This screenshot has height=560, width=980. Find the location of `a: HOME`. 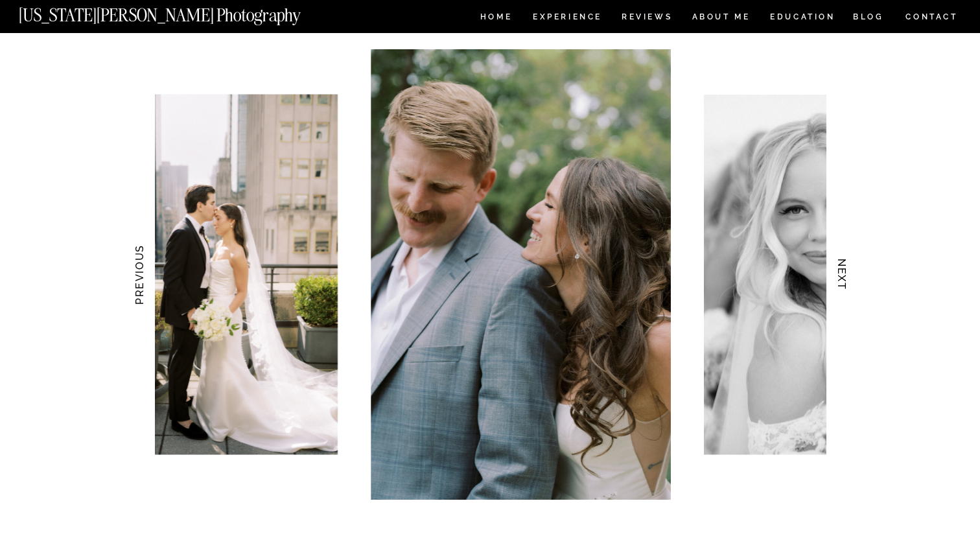

a: HOME is located at coordinates (496, 18).